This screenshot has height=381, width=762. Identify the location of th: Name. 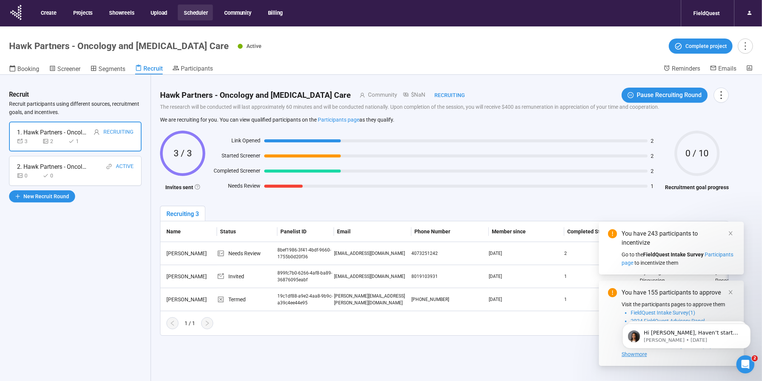
(189, 231).